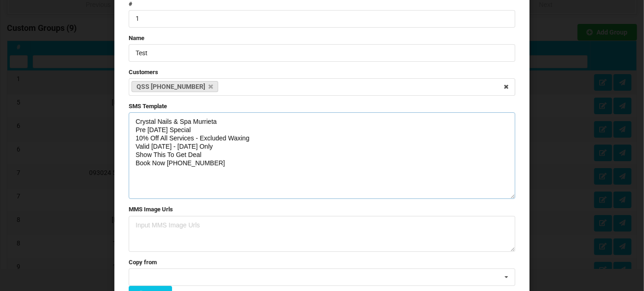 The image size is (644, 291). What do you see at coordinates (322, 53) in the screenshot?
I see `input: Name` at bounding box center [322, 53].